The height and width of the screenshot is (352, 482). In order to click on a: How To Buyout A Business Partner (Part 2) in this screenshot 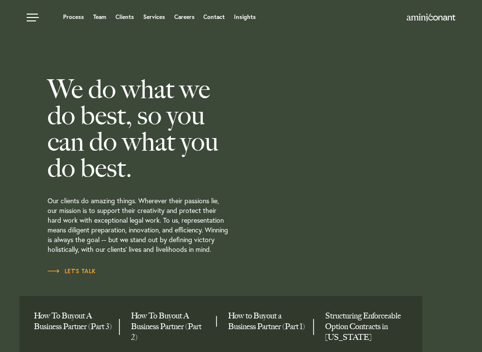, I will do `click(170, 326)`.